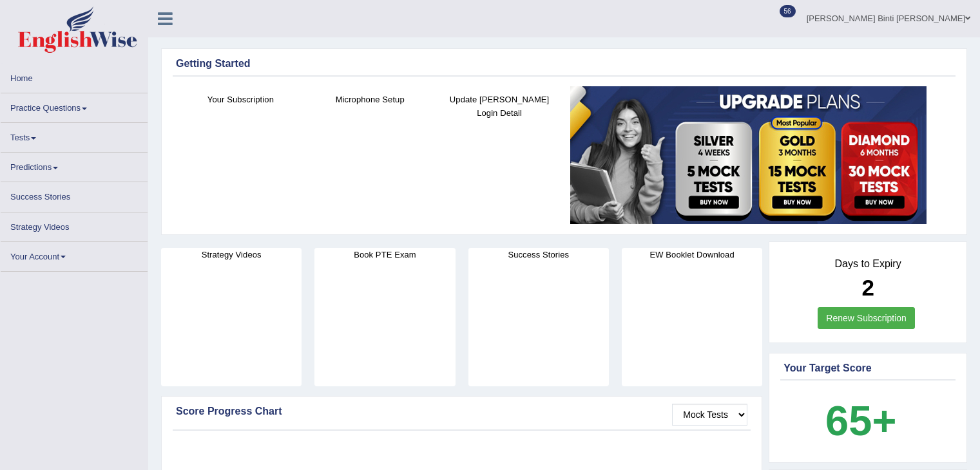 The width and height of the screenshot is (980, 470). What do you see at coordinates (240, 99) in the screenshot?
I see `h4: Your Subscription` at bounding box center [240, 99].